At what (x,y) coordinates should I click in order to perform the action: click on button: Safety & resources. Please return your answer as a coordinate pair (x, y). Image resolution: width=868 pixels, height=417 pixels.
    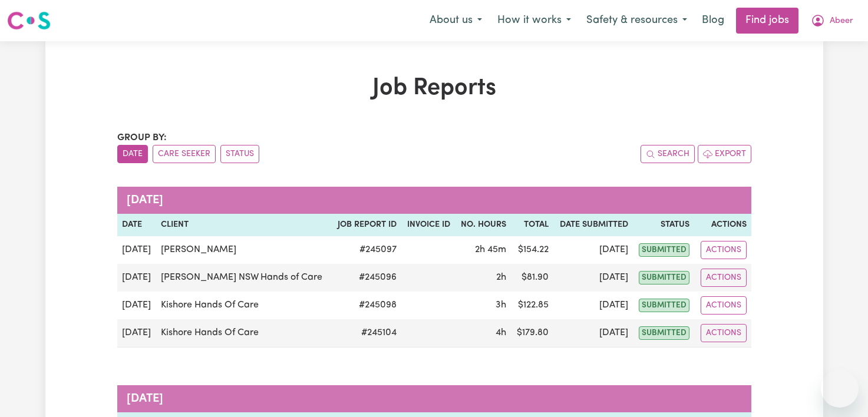
    Looking at the image, I should click on (636, 21).